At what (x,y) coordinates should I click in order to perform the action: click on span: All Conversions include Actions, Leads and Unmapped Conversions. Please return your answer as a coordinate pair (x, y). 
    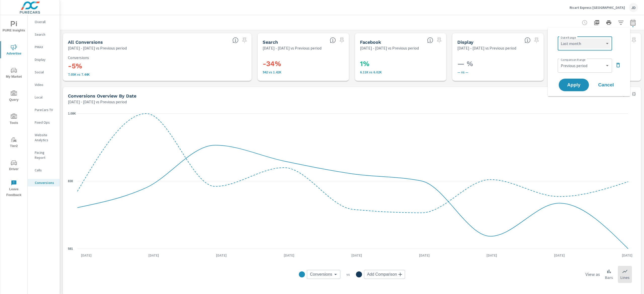
    Looking at the image, I should click on (236, 41).